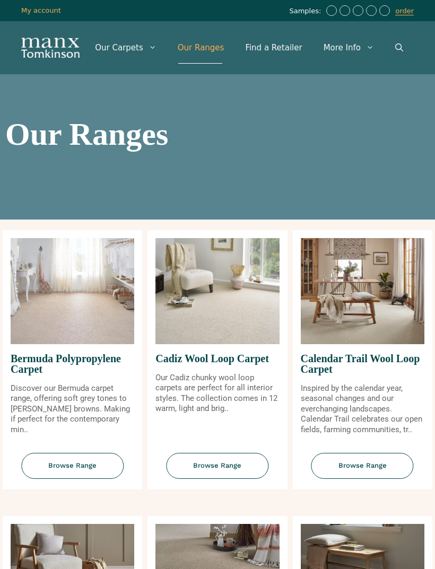 The height and width of the screenshot is (569, 435). What do you see at coordinates (217, 358) in the screenshot?
I see `span: Cadiz Wool Loop Carpet` at bounding box center [217, 358].